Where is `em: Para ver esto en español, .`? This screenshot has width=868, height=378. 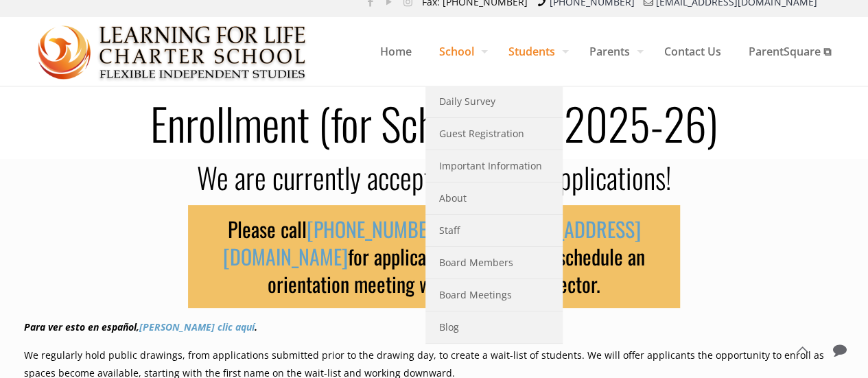 em: Para ver esto en español, . is located at coordinates (140, 326).